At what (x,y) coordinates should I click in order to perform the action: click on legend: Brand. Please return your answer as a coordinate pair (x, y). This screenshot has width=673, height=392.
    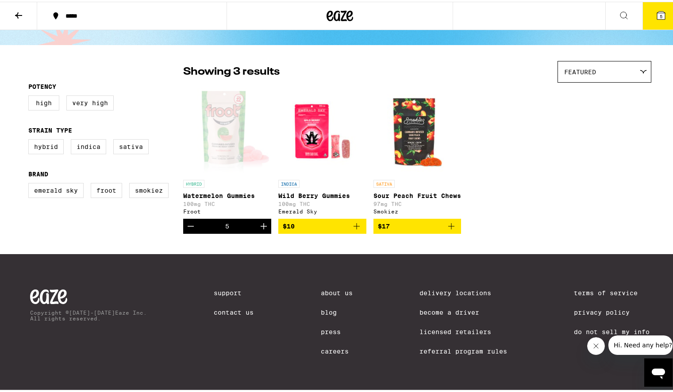
    Looking at the image, I should click on (38, 173).